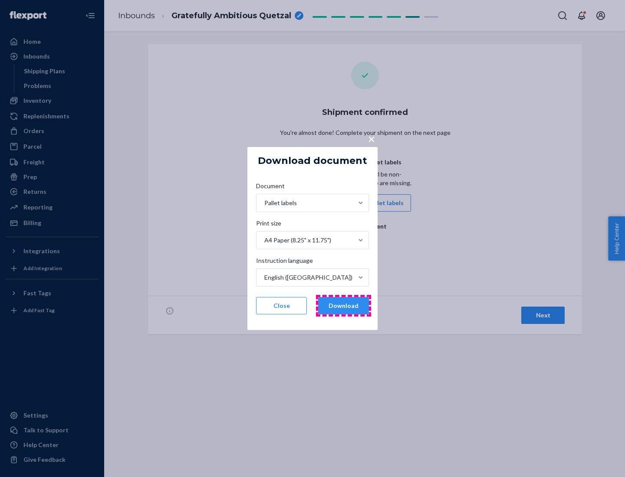 This screenshot has width=625, height=477. Describe the element at coordinates (264, 240) in the screenshot. I see `input: Print sizeA4 Paper (8.25" x 11.75")` at that location.